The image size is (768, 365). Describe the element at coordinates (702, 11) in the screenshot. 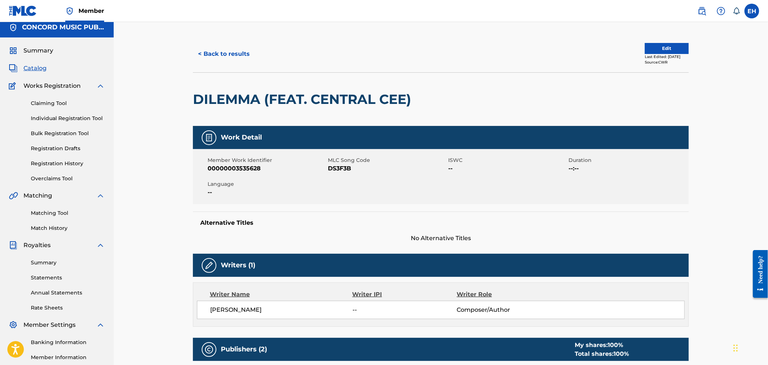

I see `img: search` at that location.